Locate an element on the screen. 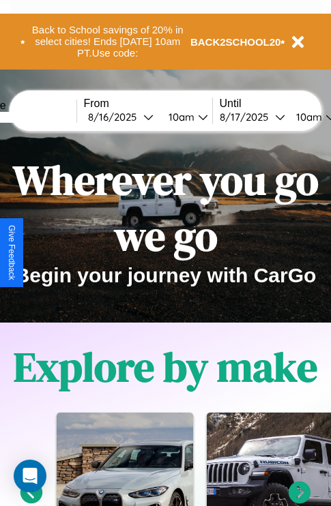 The width and height of the screenshot is (331, 506). button: 10am is located at coordinates (185, 117).